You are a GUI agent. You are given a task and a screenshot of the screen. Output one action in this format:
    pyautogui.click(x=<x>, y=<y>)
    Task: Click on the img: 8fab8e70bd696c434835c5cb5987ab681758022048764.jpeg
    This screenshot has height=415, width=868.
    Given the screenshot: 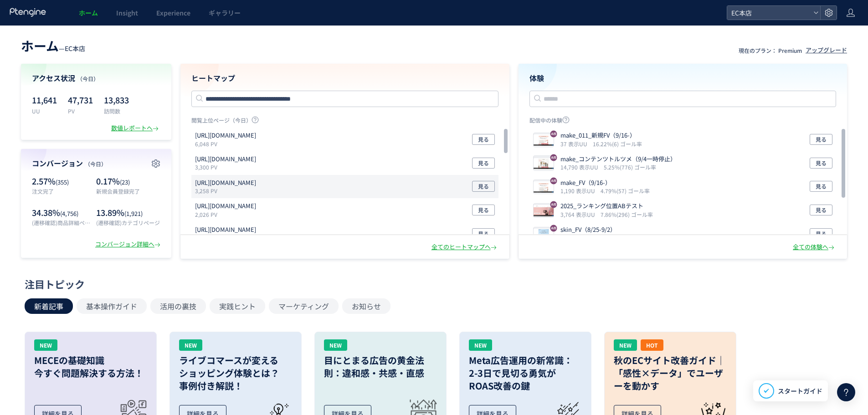 What is the action you would take?
    pyautogui.click(x=544, y=140)
    